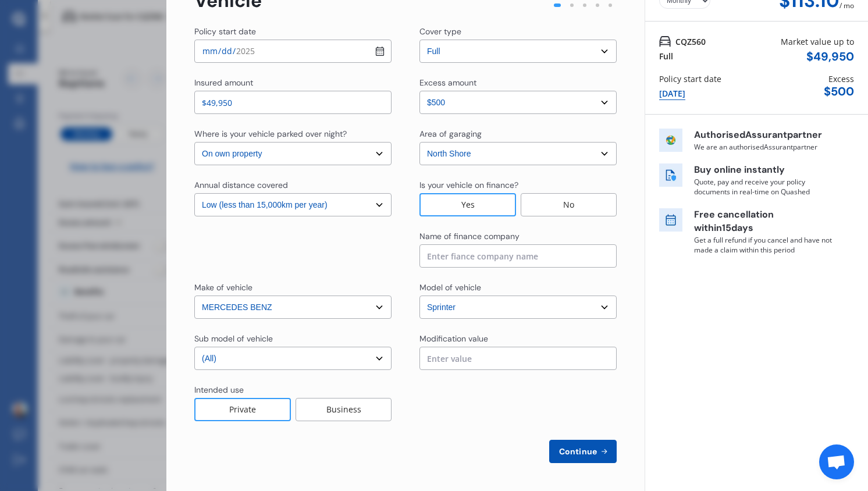 This screenshot has height=491, width=868. What do you see at coordinates (219, 390) in the screenshot?
I see `div: Intended use` at bounding box center [219, 390].